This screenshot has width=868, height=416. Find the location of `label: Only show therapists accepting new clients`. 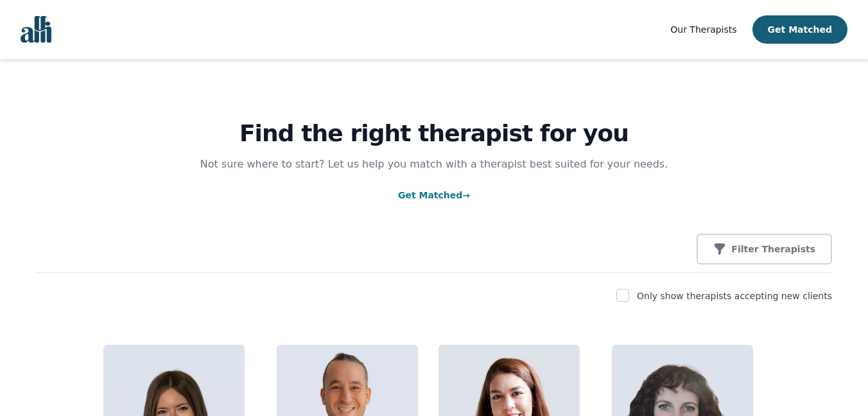

label: Only show therapists accepting new clients is located at coordinates (735, 295).